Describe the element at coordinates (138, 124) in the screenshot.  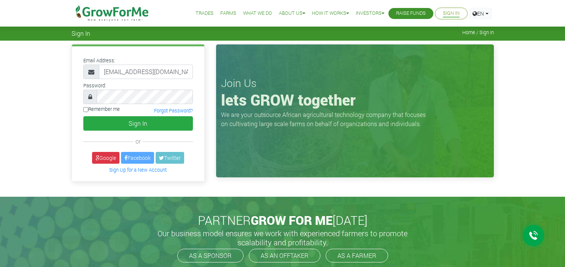
I see `button: Sign In` at that location.